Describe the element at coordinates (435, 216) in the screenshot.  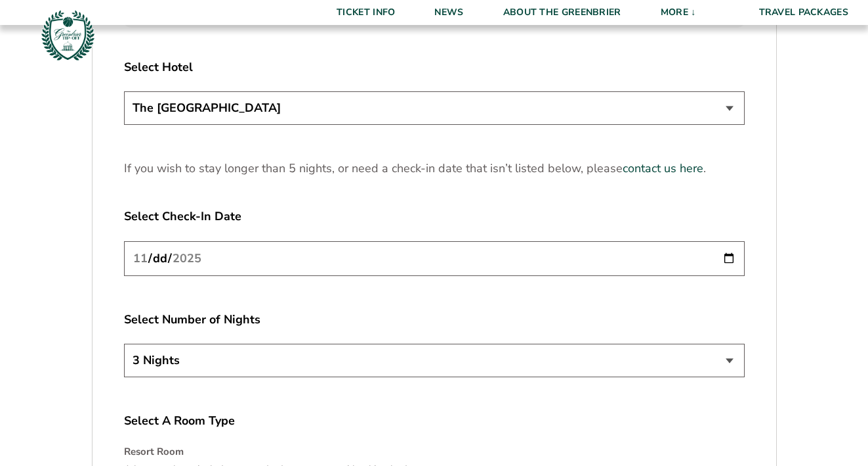
I see `label: Select Check-In Date` at that location.